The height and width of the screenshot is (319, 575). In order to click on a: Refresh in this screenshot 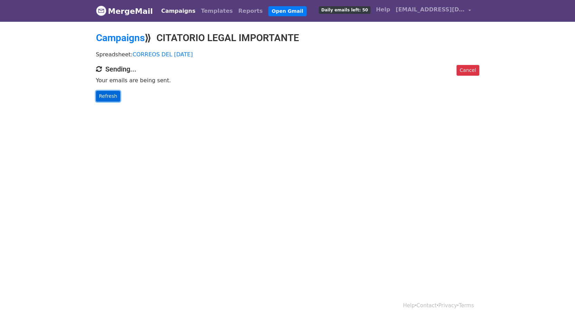, I will do `click(108, 96)`.